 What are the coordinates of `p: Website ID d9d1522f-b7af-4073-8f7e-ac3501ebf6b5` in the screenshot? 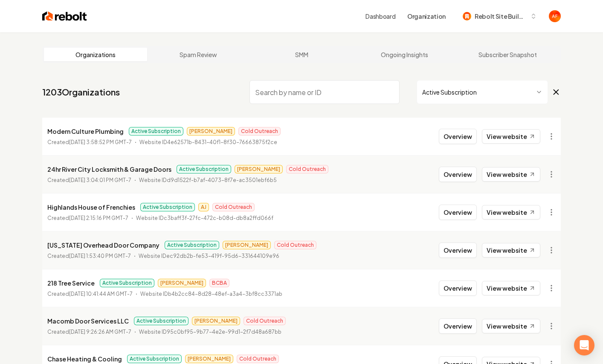 It's located at (208, 180).